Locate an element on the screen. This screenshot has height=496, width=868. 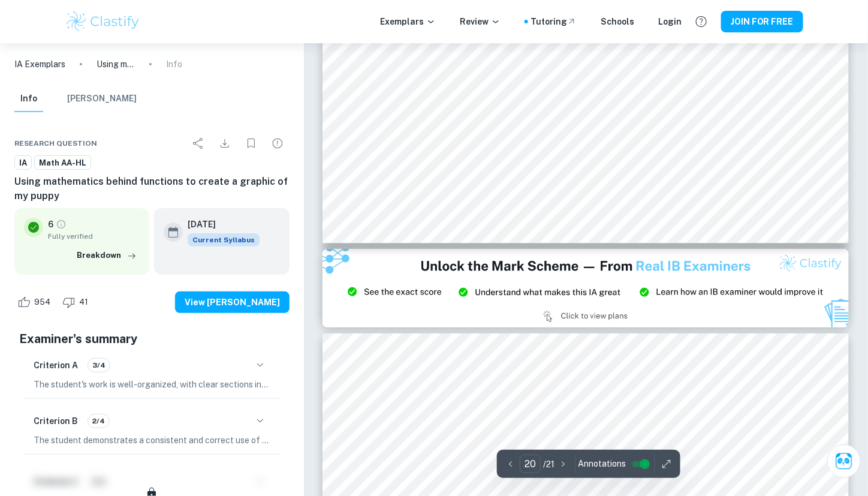
h6: Criterion A is located at coordinates (56, 365).